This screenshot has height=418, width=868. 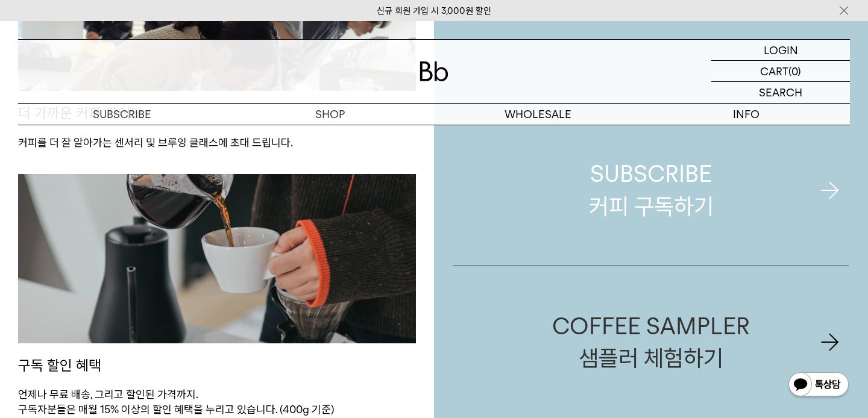 I want to click on img: 로고, so click(x=434, y=71).